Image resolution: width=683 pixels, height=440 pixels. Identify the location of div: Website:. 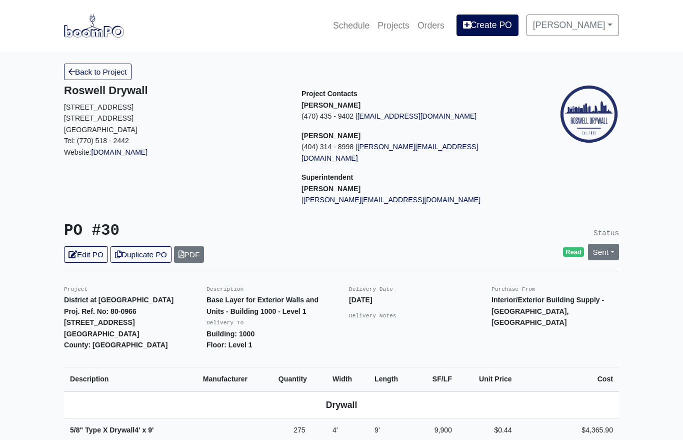
(175, 121).